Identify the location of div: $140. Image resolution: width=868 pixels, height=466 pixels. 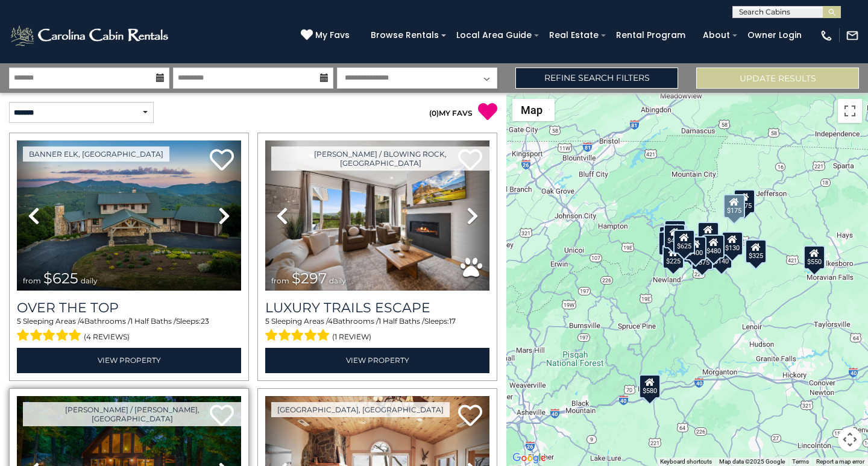
(721, 256).